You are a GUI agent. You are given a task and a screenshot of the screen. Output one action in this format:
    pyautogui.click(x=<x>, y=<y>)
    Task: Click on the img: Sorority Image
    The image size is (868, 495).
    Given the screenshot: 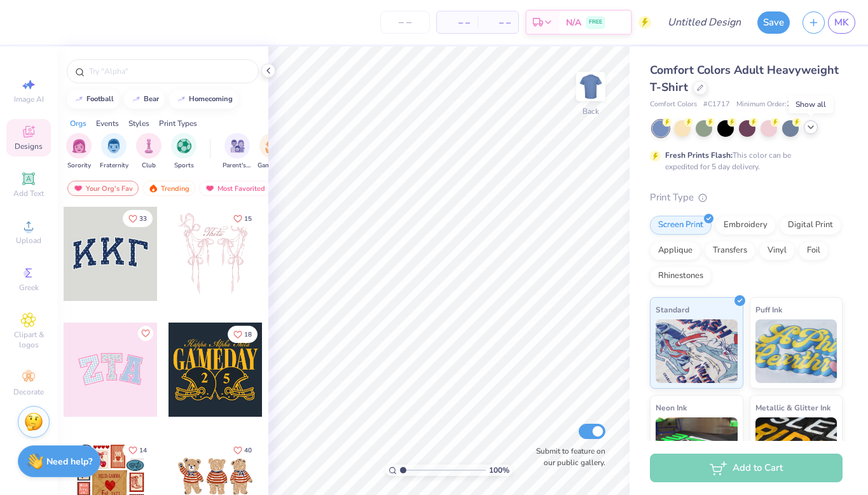 What is the action you would take?
    pyautogui.click(x=79, y=145)
    